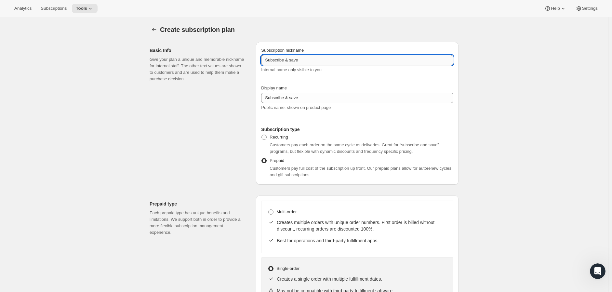  Describe the element at coordinates (274, 88) in the screenshot. I see `span: Display name` at that location.